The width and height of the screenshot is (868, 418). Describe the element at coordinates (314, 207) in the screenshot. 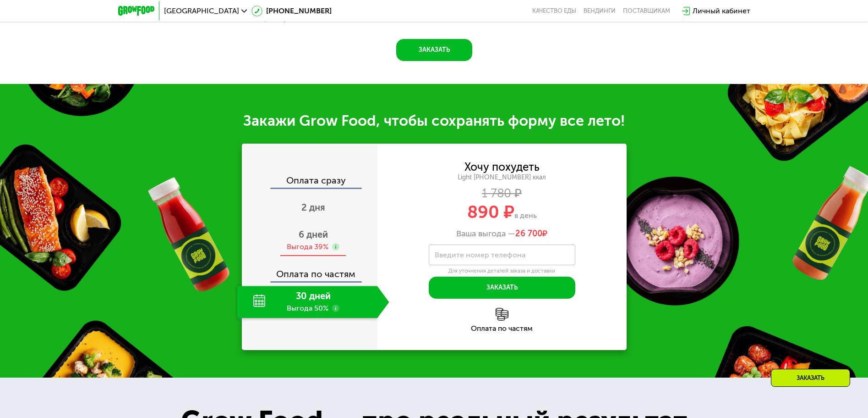

I see `span: 2 дня` at that location.